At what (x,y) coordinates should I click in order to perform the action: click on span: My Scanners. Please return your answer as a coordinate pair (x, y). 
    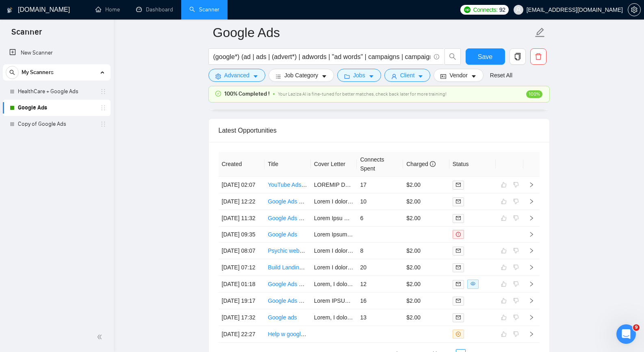
    Looking at the image, I should click on (37, 72).